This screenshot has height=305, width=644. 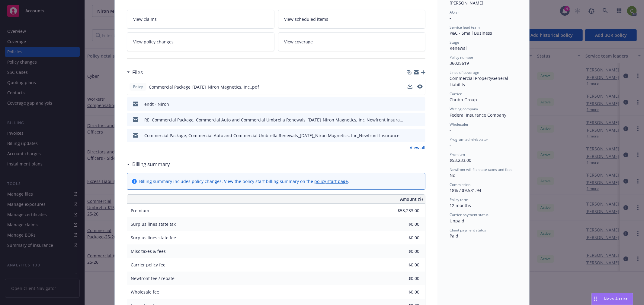 What do you see at coordinates (461, 160) in the screenshot?
I see `span: $53,233.00` at bounding box center [461, 160].